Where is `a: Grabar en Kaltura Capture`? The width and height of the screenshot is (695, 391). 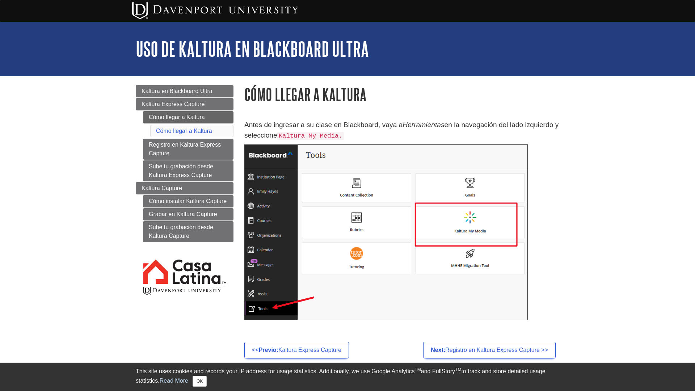
a: Grabar en Kaltura Capture is located at coordinates (188, 214).